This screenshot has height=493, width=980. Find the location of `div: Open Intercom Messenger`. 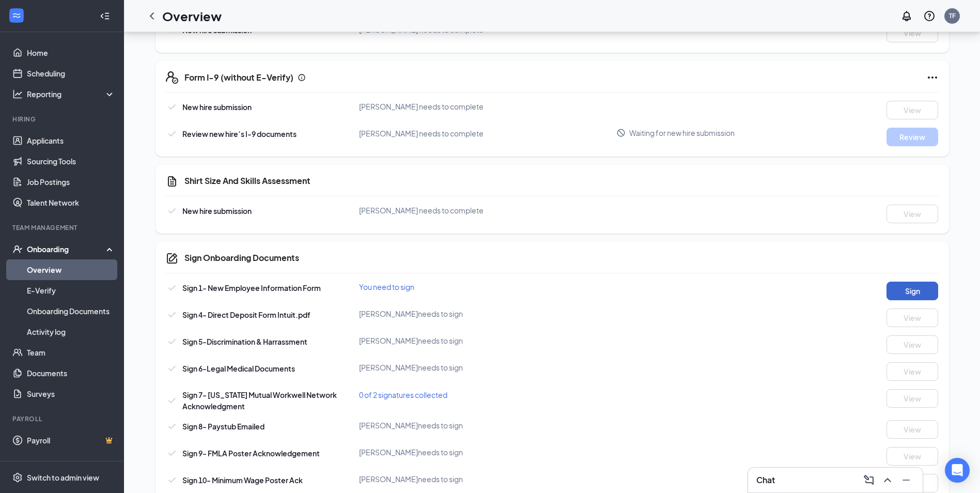

div: Open Intercom Messenger is located at coordinates (957, 470).